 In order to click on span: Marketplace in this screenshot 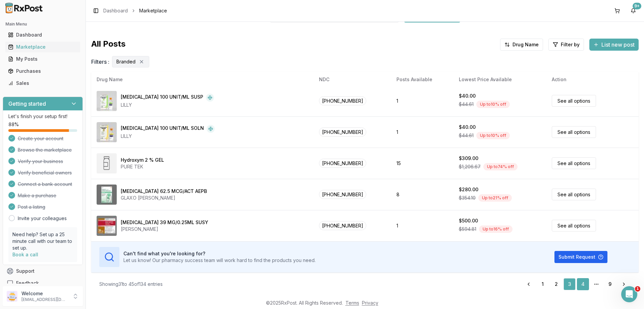, I will do `click(153, 11)`.